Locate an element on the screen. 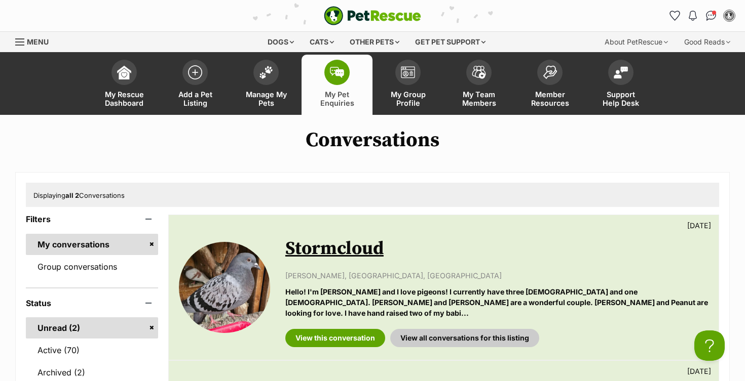 This screenshot has width=745, height=381. img: help-desk-icon-fdf02630f3aa405de69fd3d07c3f3aa587a6932b1a1747fa1d2bba05be0121f9.svg is located at coordinates (621, 72).